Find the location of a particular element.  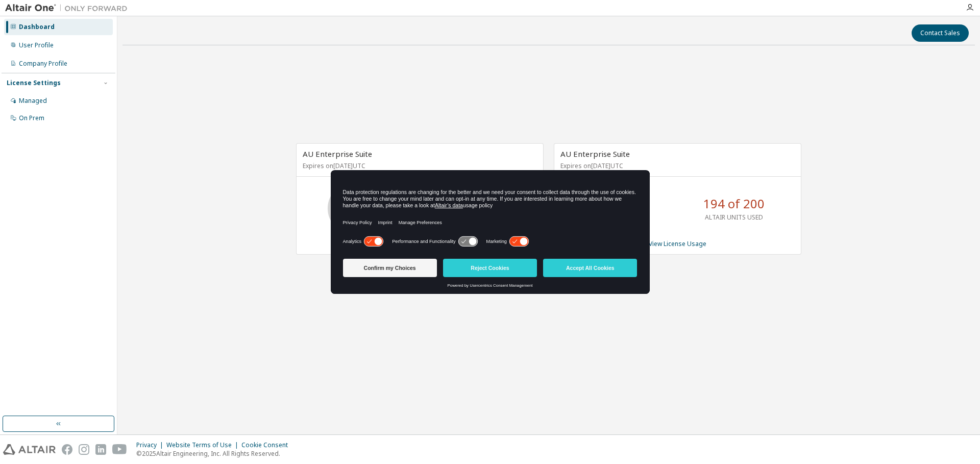

p: © 2025 Altair Engineering, Inc. All Rights Reserved. is located at coordinates (215, 454).